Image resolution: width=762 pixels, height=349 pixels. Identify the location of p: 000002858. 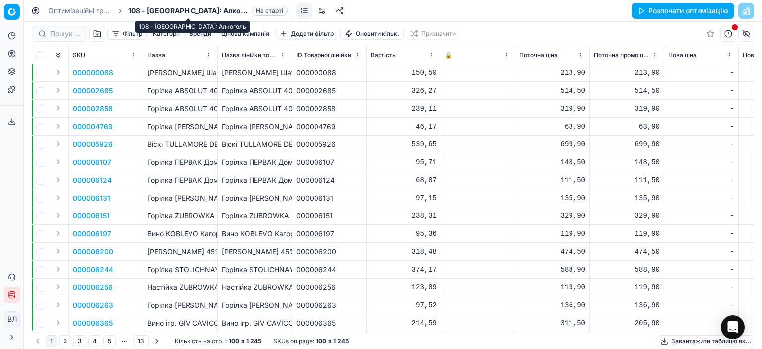
(93, 109).